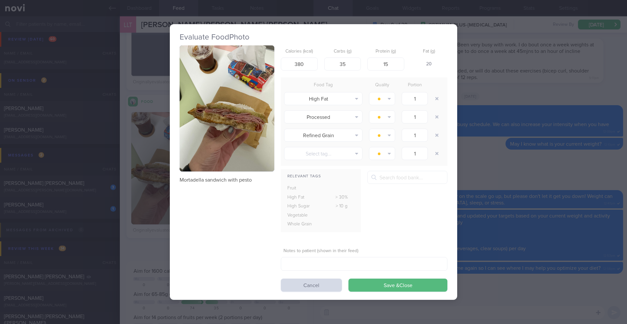 The width and height of the screenshot is (627, 324). What do you see at coordinates (299, 64) in the screenshot?
I see `input: 250` at bounding box center [299, 64].